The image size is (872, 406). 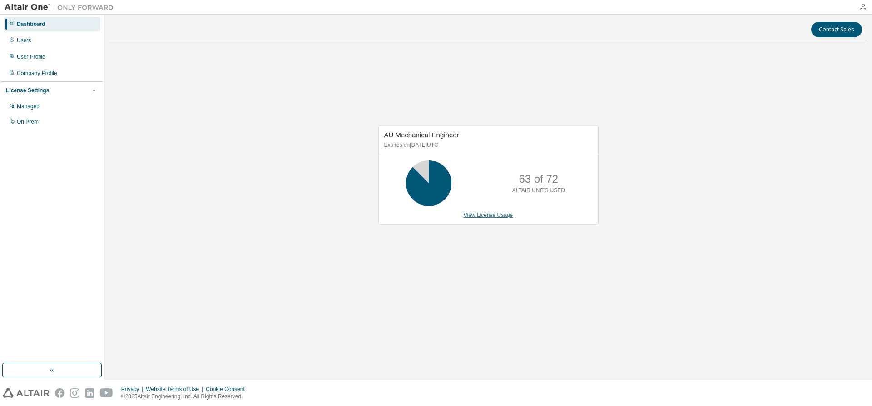 What do you see at coordinates (837, 30) in the screenshot?
I see `button: Contact Sales` at bounding box center [837, 30].